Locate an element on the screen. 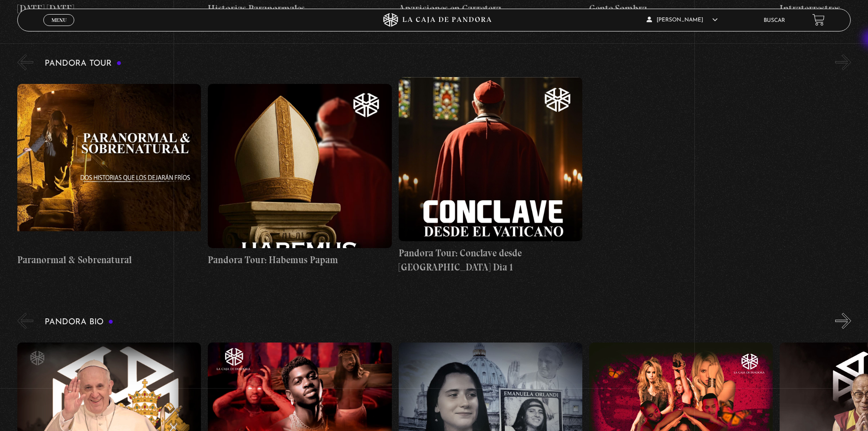  h4: Historias Paranormales is located at coordinates (300, 9).